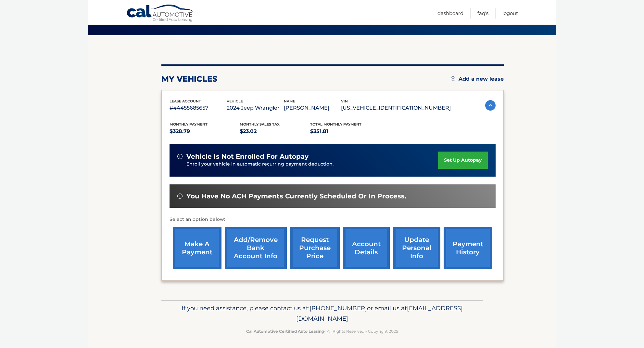  What do you see at coordinates (366, 248) in the screenshot?
I see `a: account details` at bounding box center [366, 248].